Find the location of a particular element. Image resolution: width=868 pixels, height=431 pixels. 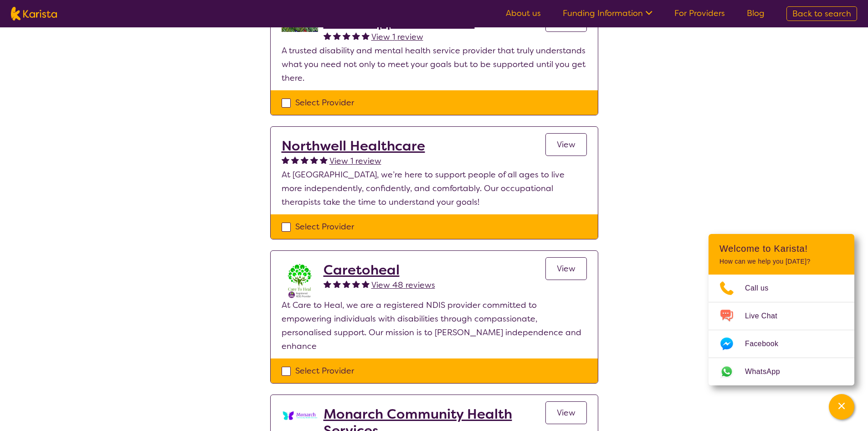

span: WhatsApp is located at coordinates (768, 372).